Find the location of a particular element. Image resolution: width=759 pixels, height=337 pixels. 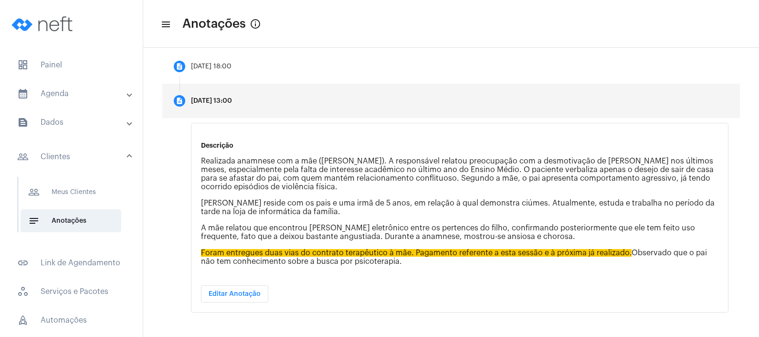

mat-expansion-panel-header: sidenav iconClientes is located at coordinates (74, 157).